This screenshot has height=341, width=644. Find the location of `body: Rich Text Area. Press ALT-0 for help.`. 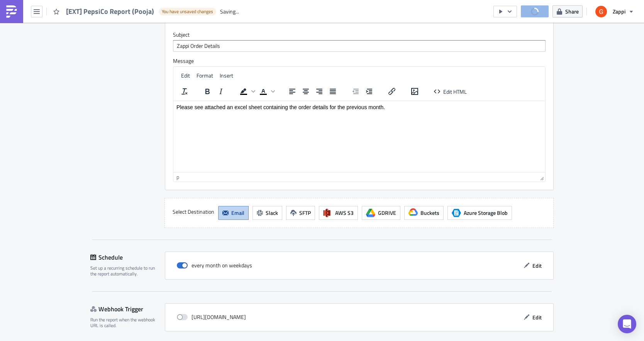

body: Rich Text Area. Press ALT-0 for help. is located at coordinates (186, 6).